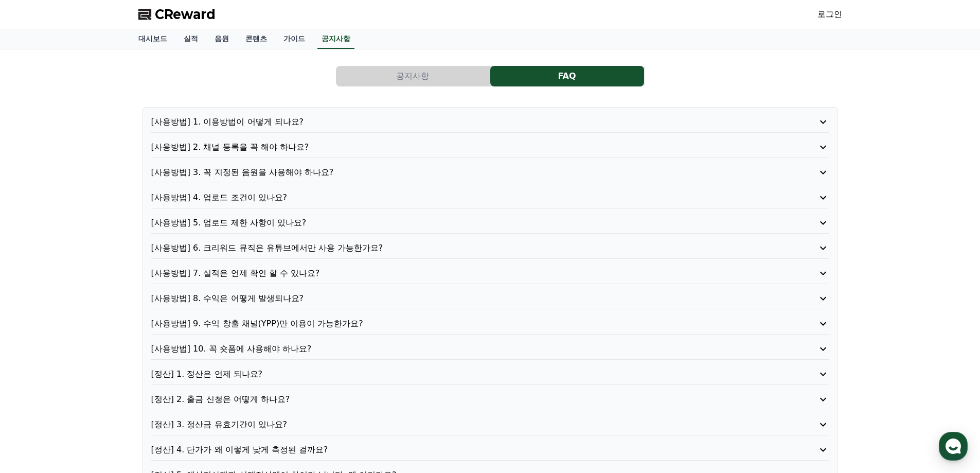  Describe the element at coordinates (35, 346) in the screenshot. I see `span: 홈` at that location.